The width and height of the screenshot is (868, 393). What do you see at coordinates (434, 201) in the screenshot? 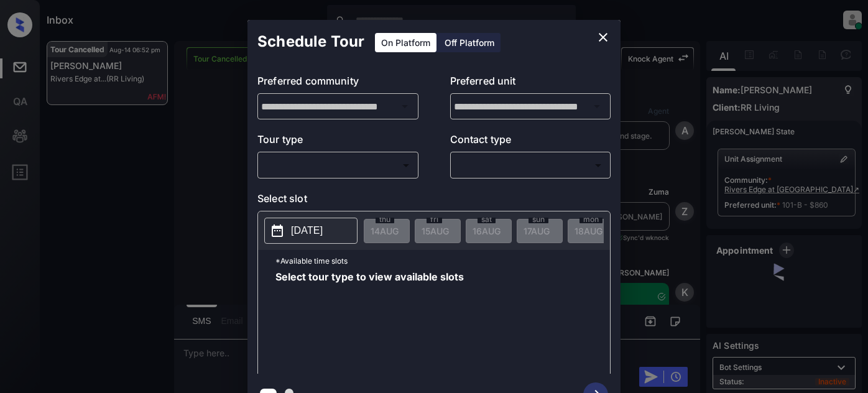
I see `p: Select slot` at bounding box center [434, 201].